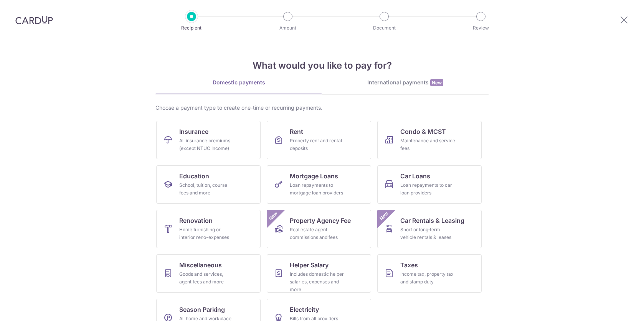 The image size is (644, 321). What do you see at coordinates (209, 140) in the screenshot?
I see `a: InsuranceAll insurance premiums (except NTUC Income)` at bounding box center [209, 140].